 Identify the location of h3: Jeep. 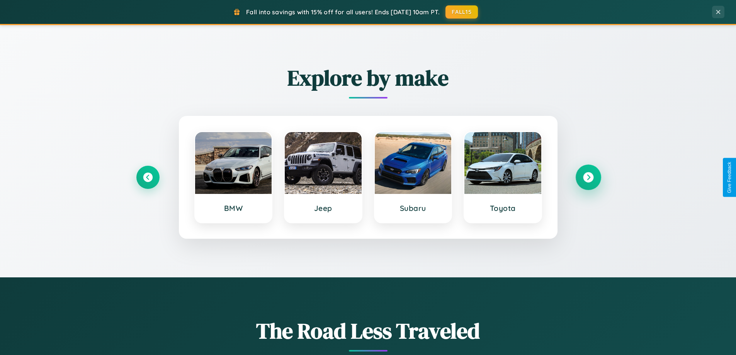
(323, 208).